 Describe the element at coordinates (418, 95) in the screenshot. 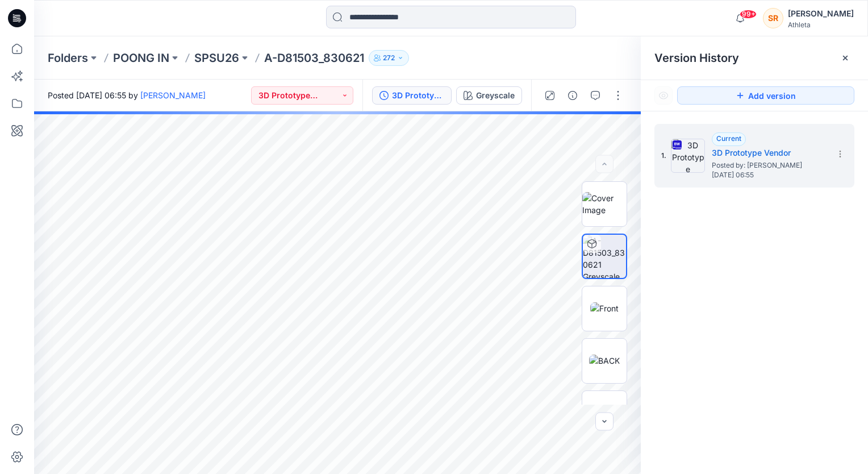

I see `div: 3D Prototype Vendor` at that location.